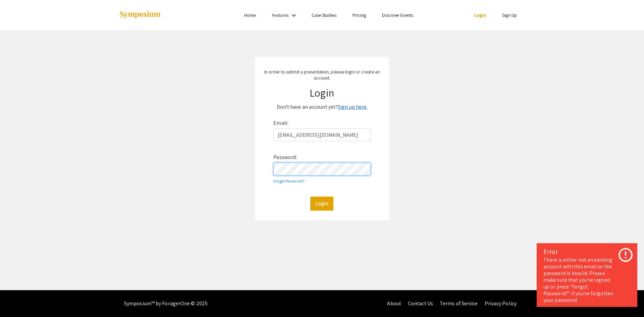 The image size is (644, 317). Describe the element at coordinates (281, 123) in the screenshot. I see `label: Email:` at that location.